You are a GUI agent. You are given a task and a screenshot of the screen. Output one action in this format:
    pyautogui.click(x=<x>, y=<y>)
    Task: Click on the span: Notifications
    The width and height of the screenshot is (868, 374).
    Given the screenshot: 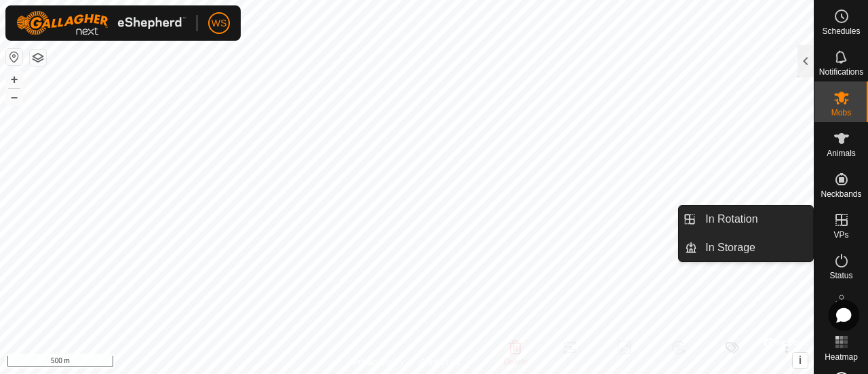 What is the action you would take?
    pyautogui.click(x=841, y=72)
    